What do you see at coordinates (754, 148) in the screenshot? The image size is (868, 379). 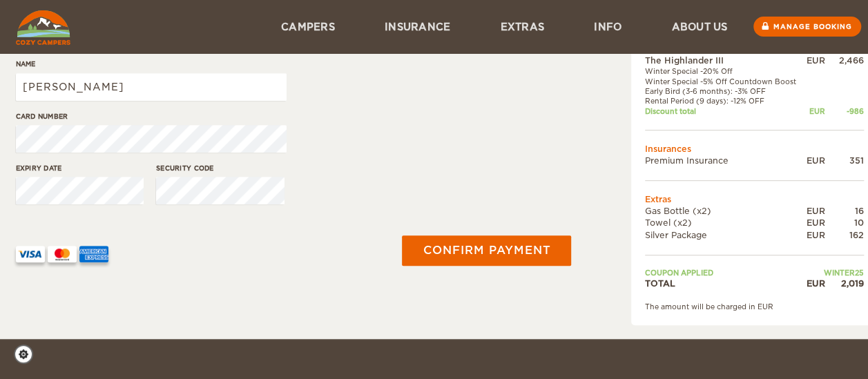 I see `td: Insurances` at bounding box center [754, 148].